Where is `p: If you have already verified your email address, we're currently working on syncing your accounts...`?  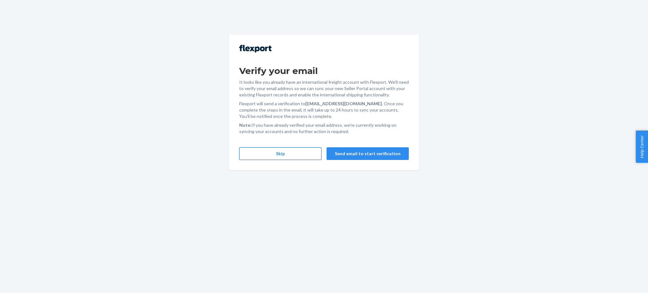 p: If you have already verified your email address, we're currently working on syncing your accounts... is located at coordinates (324, 129).